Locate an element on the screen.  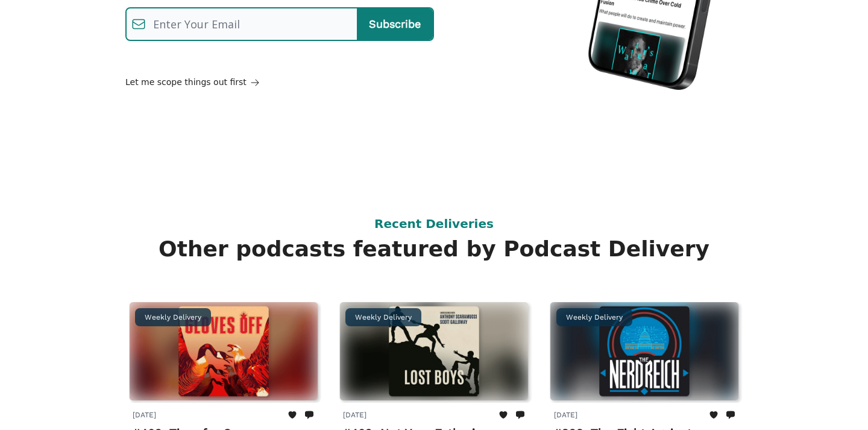
input: Enter Your Email is located at coordinates (251, 24).